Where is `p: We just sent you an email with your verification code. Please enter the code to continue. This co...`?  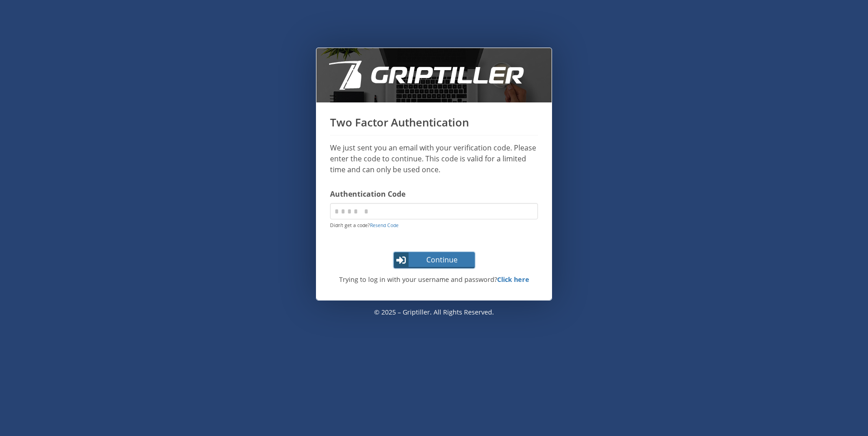 p: We just sent you an email with your verification code. Please enter the code to continue. This co... is located at coordinates (434, 159).